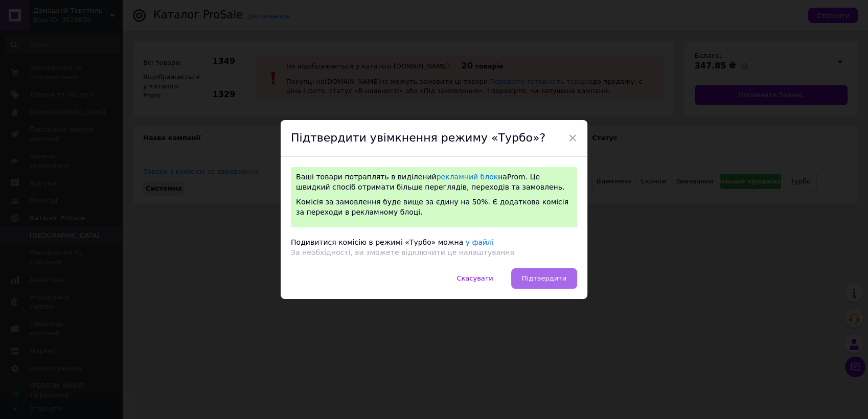  What do you see at coordinates (468, 177) in the screenshot?
I see `a: рекламний блок` at bounding box center [468, 177].